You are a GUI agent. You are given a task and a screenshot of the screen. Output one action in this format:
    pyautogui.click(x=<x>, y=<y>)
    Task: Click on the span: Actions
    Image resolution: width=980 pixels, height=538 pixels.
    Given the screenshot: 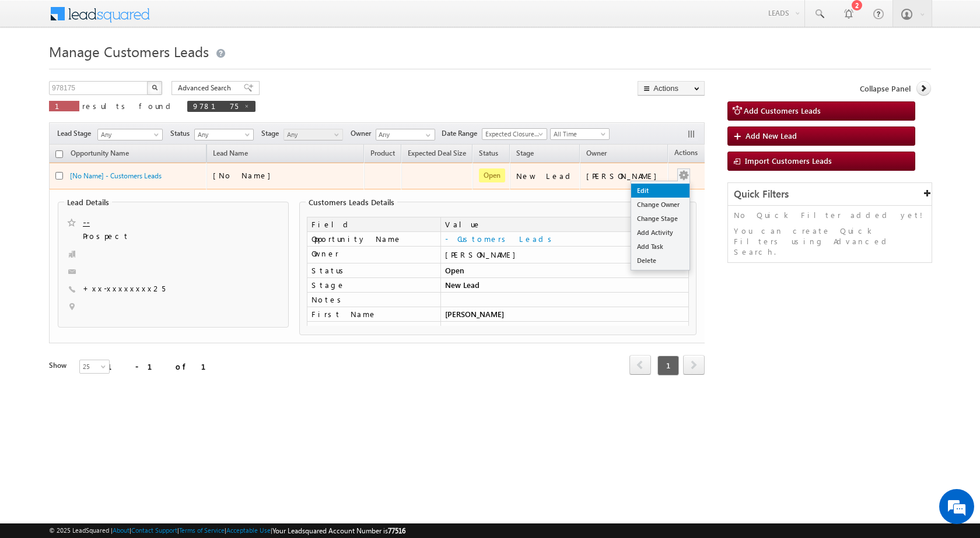 What is the action you would take?
    pyautogui.click(x=686, y=154)
    